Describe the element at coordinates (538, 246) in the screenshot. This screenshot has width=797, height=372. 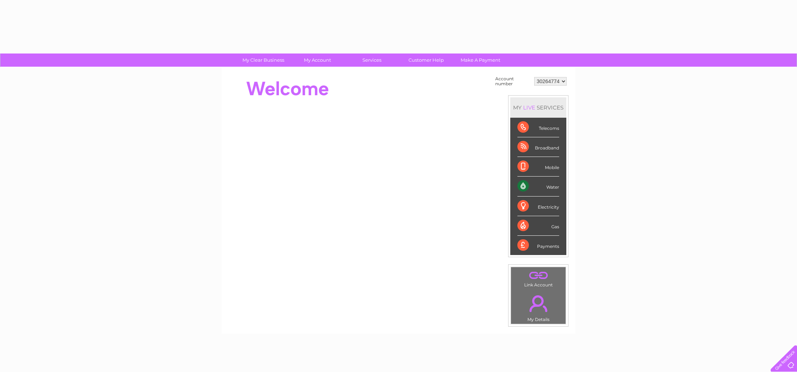
I see `div: Payments` at that location.